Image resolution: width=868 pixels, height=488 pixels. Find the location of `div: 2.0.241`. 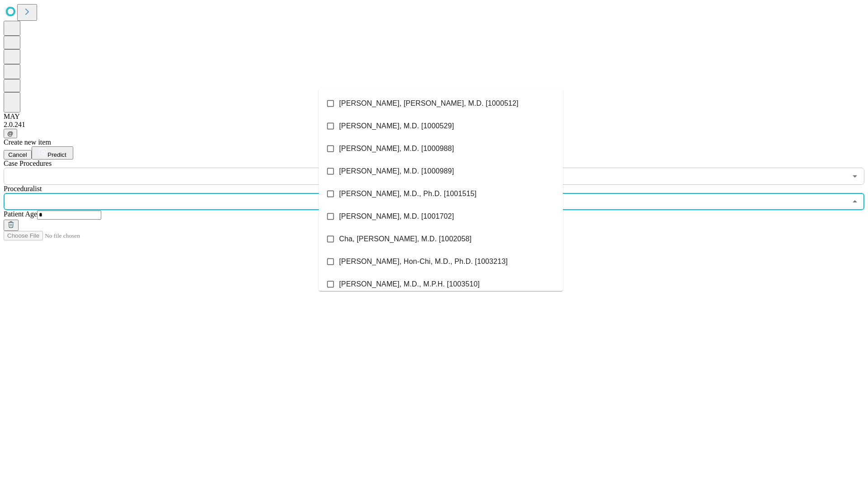

div: 2.0.241 is located at coordinates (434, 125).